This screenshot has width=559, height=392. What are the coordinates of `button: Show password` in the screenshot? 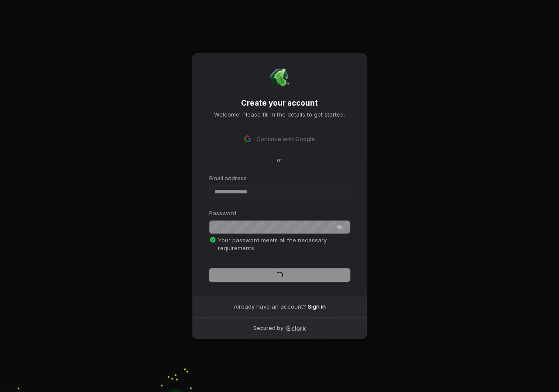 It's located at (339, 227).